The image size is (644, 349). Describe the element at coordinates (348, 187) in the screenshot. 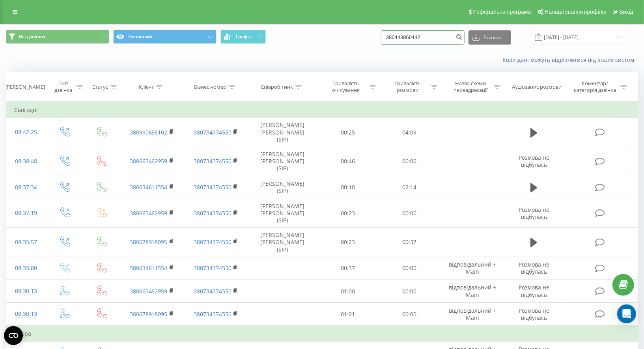

I see `td: 00:10` at that location.